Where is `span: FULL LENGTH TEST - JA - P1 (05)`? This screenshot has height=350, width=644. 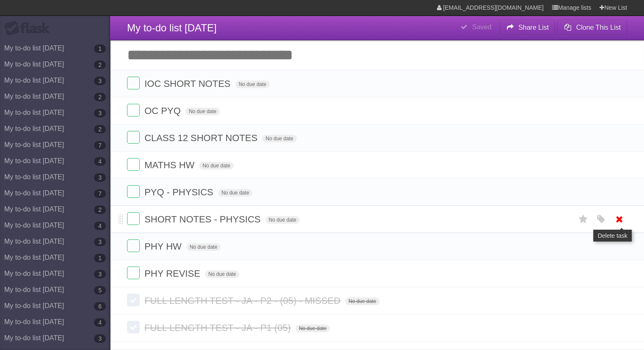
span: FULL LENGTH TEST - JA - P1 (05) is located at coordinates (219, 328).